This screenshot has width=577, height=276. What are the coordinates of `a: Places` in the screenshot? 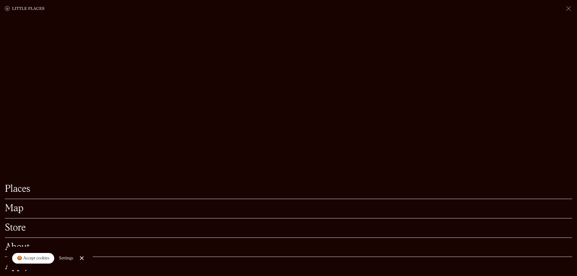 It's located at (288, 189).